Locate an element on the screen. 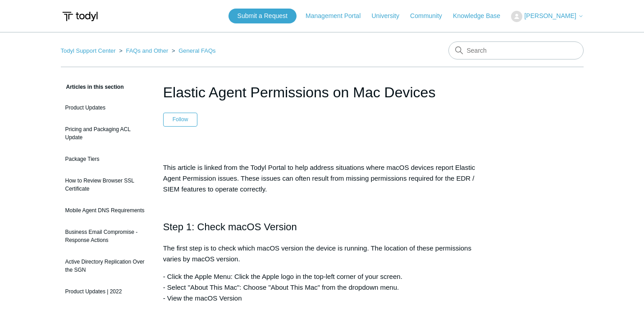 The height and width of the screenshot is (310, 644). a: Community is located at coordinates (430, 16).